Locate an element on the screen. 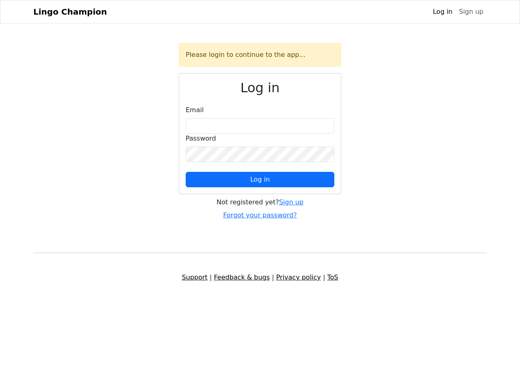 This screenshot has width=520, height=390. a: Privacy policy is located at coordinates (298, 277).